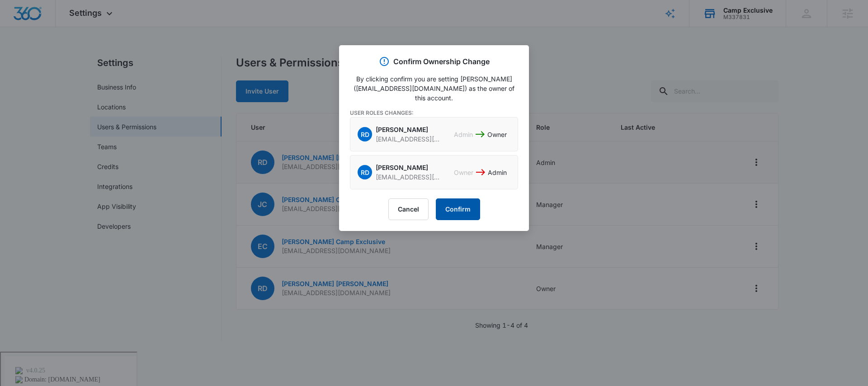 The width and height of the screenshot is (868, 386). Describe the element at coordinates (57, 56) in the screenshot. I see `div: Domain Overview` at that location.